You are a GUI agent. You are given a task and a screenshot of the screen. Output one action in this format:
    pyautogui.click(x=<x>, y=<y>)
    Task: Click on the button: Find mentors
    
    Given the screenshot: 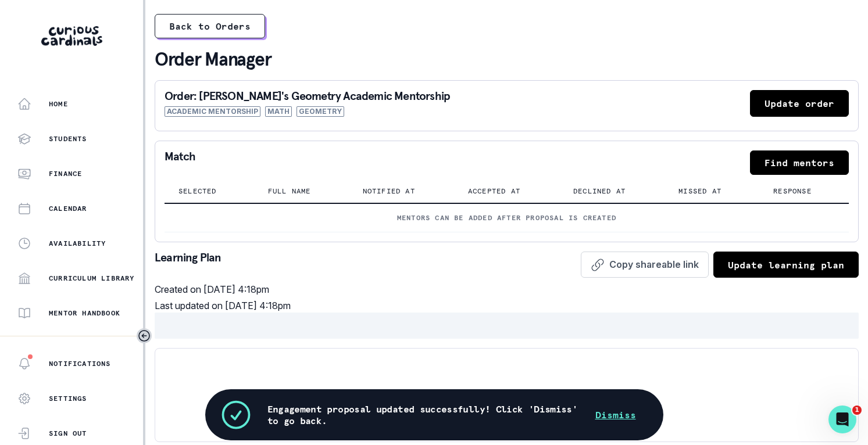 What is the action you would take?
    pyautogui.click(x=799, y=162)
    